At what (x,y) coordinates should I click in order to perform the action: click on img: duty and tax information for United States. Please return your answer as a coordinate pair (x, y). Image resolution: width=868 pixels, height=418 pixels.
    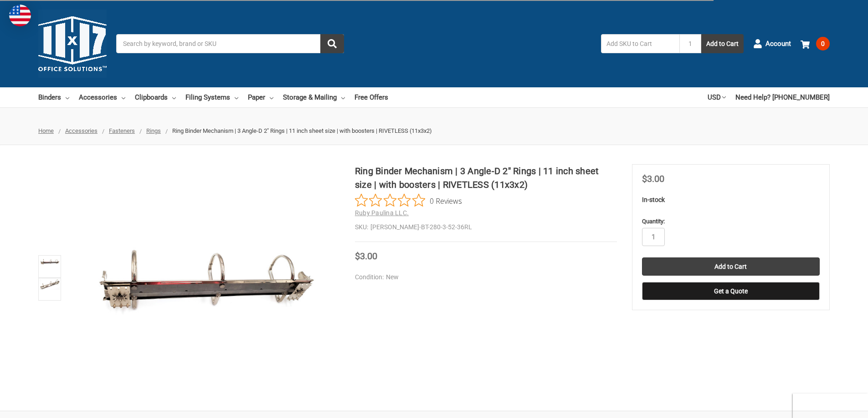
    Looking at the image, I should click on (20, 16).